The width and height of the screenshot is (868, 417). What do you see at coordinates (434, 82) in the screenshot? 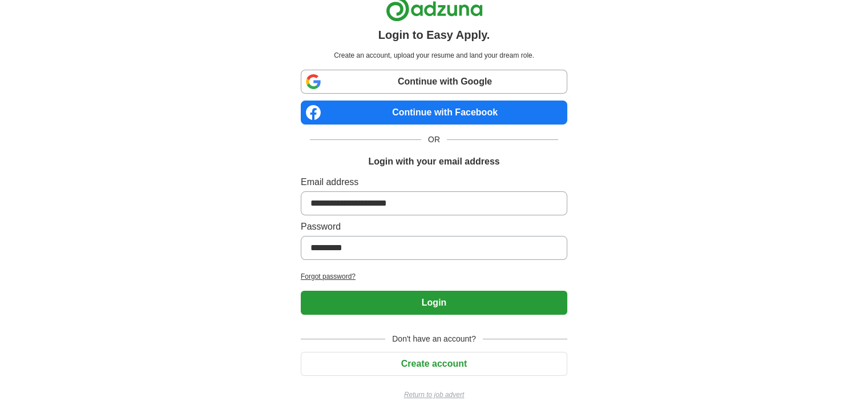
I see `a: Continue with Google` at bounding box center [434, 82].